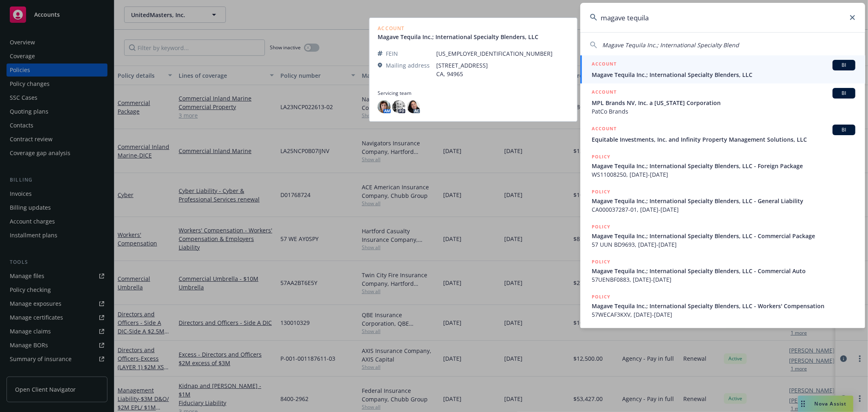 This screenshot has width=868, height=412. I want to click on a: ACCOUNTBIEquitable Investments, Inc. and Infinity Property Management Solutions, LLC, so click(723, 134).